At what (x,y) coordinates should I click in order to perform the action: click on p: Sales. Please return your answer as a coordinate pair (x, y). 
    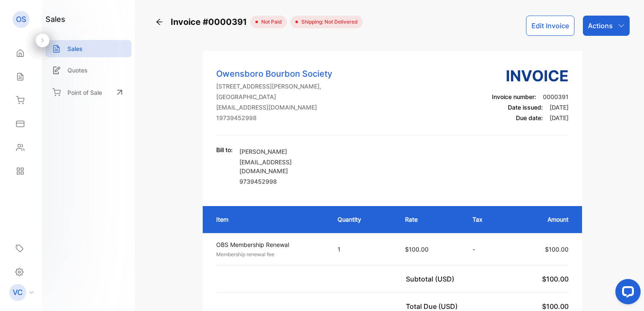
    Looking at the image, I should click on (75, 48).